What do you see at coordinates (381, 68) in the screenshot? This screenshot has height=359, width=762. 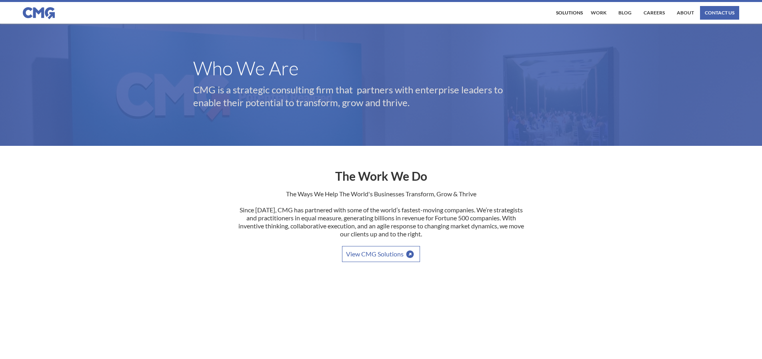 I see `h1: Who We Are` at bounding box center [381, 68].